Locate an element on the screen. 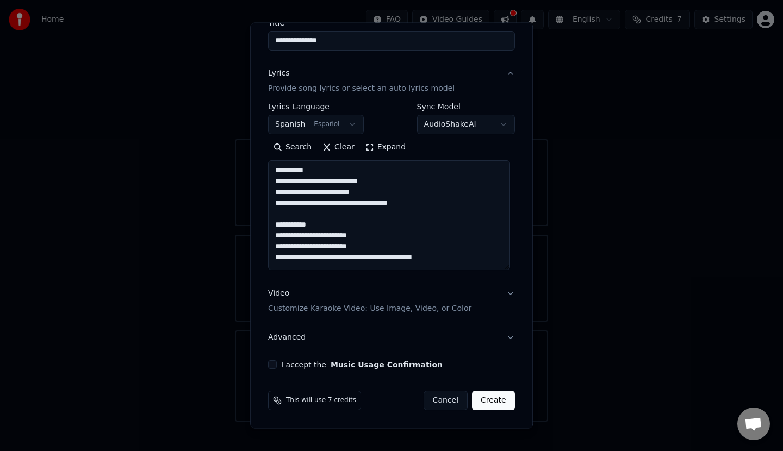  label: Sync Model is located at coordinates (466, 107).